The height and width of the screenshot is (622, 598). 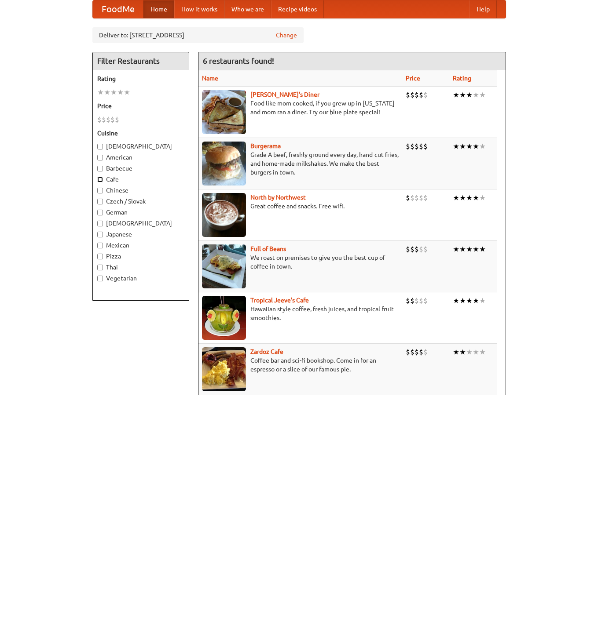 I want to click on b: Tropical Jeeve's Cafe, so click(x=279, y=300).